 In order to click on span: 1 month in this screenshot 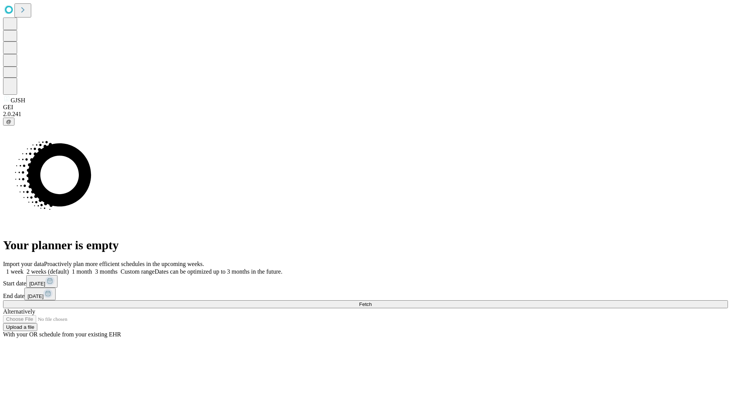, I will do `click(82, 271)`.